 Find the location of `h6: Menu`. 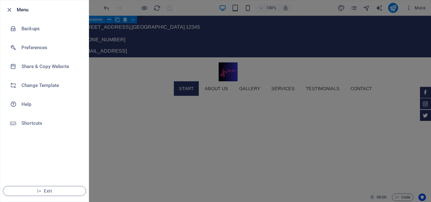

h6: Menu is located at coordinates (50, 10).